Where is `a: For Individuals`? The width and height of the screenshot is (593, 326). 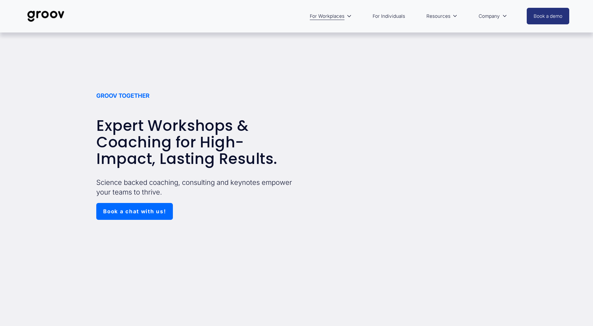
a: For Individuals is located at coordinates (389, 16).